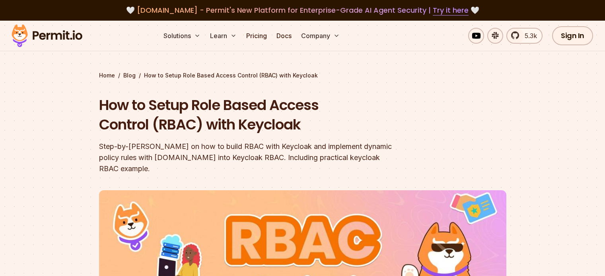 The height and width of the screenshot is (276, 605). What do you see at coordinates (524, 36) in the screenshot?
I see `a: 5.3k` at bounding box center [524, 36].